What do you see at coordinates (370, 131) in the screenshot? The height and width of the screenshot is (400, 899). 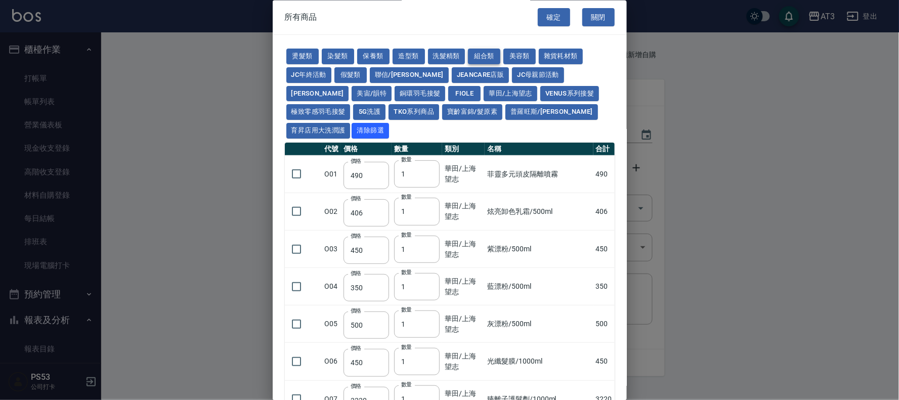 I see `button: 清除篩選` at bounding box center [370, 131].